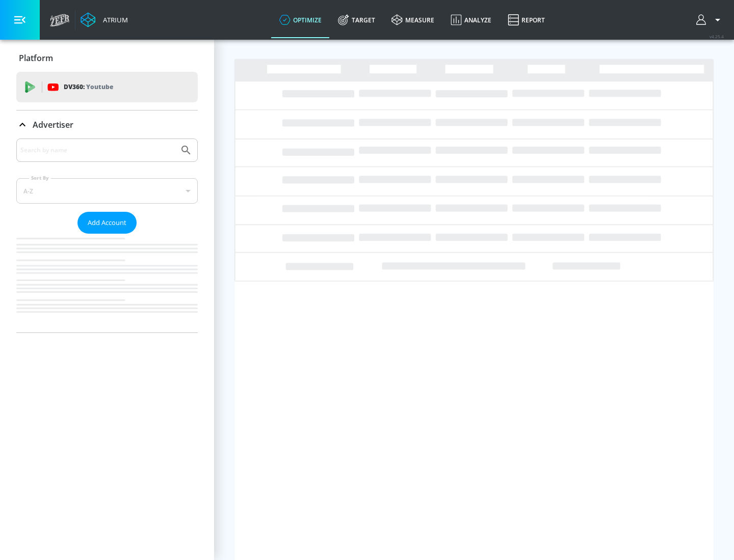  What do you see at coordinates (40, 177) in the screenshot?
I see `label: Sort By` at bounding box center [40, 177].